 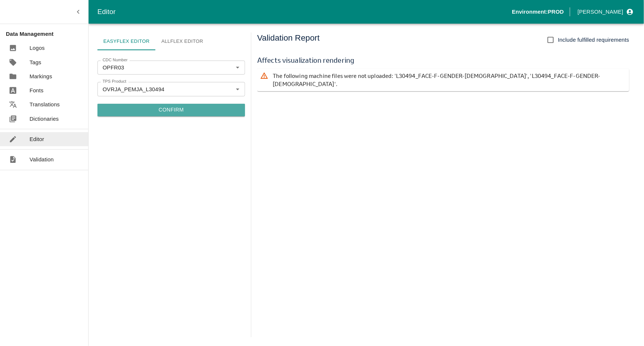 What do you see at coordinates (37, 48) in the screenshot?
I see `p: Logos` at bounding box center [37, 48].